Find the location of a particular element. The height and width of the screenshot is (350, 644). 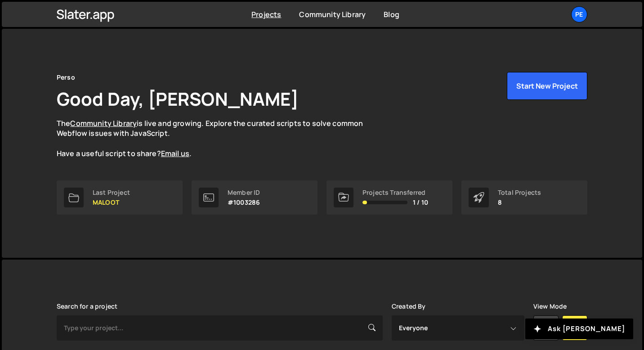

div: Total Projects is located at coordinates (519, 193).